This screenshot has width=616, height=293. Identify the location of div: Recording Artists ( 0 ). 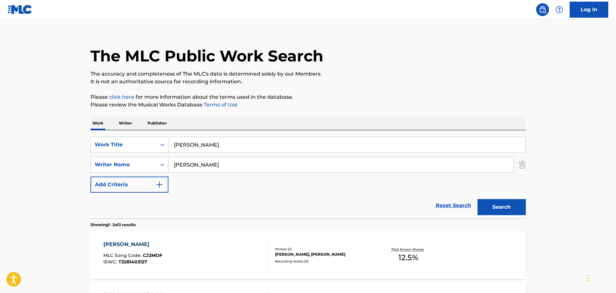
(324, 261).